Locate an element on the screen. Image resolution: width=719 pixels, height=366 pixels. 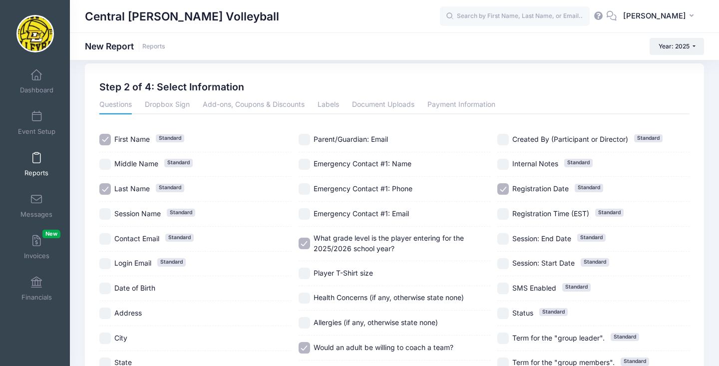
input: Address is located at coordinates (105, 313).